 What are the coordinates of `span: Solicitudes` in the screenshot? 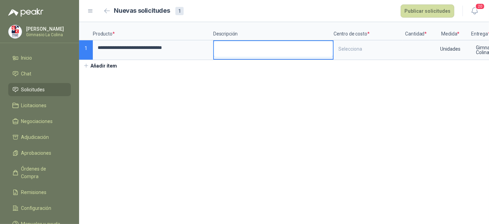 It's located at (33, 89).